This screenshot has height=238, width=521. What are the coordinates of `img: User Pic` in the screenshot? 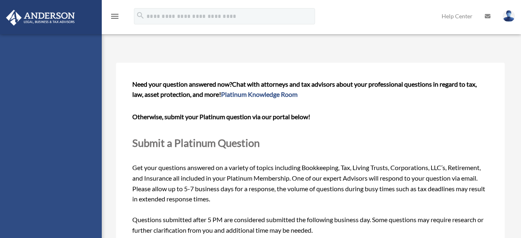 It's located at (509, 16).